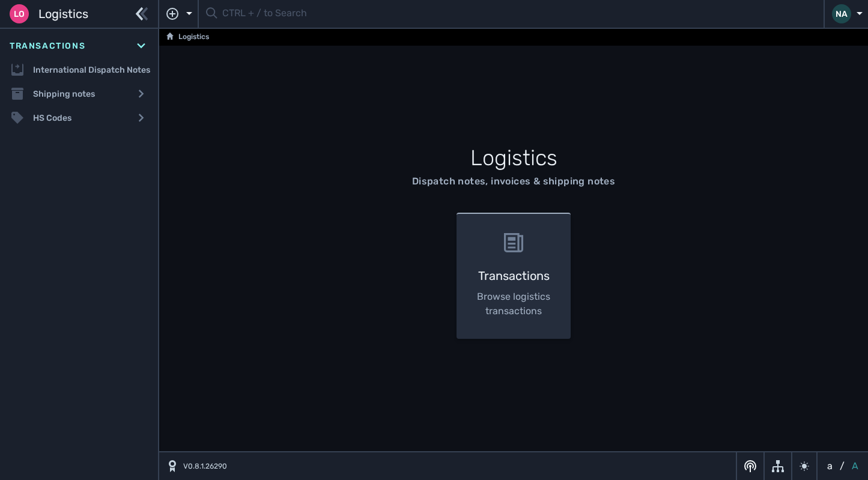 Image resolution: width=868 pixels, height=480 pixels. Describe the element at coordinates (855, 466) in the screenshot. I see `button: A` at that location.